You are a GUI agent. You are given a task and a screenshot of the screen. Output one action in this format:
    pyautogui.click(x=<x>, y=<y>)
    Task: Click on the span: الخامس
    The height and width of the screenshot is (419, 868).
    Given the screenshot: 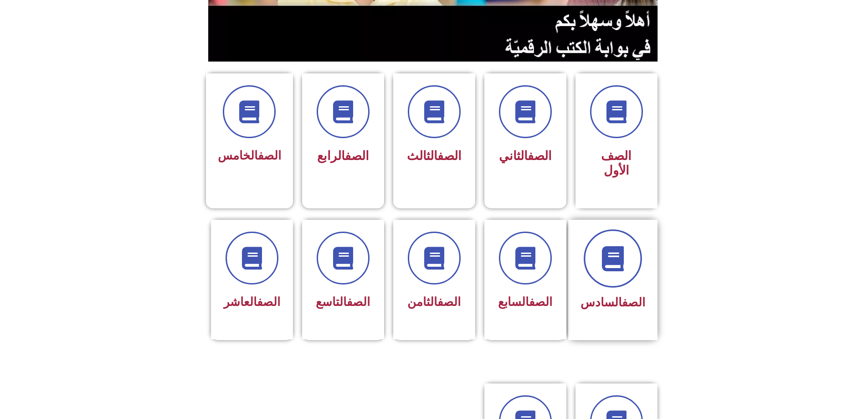 What is the action you would take?
    pyautogui.click(x=249, y=155)
    